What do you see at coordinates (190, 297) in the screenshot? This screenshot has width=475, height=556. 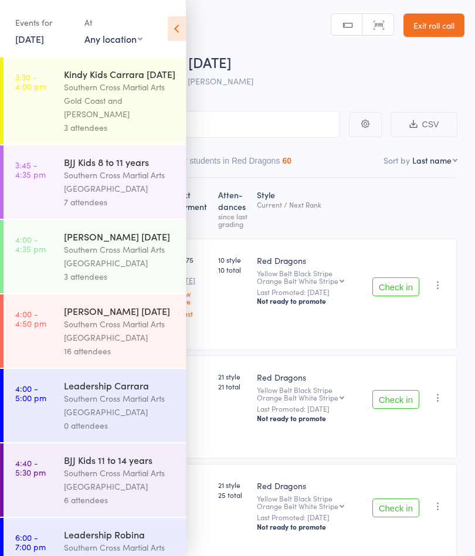 I see `a: Show more` at bounding box center [190, 297].